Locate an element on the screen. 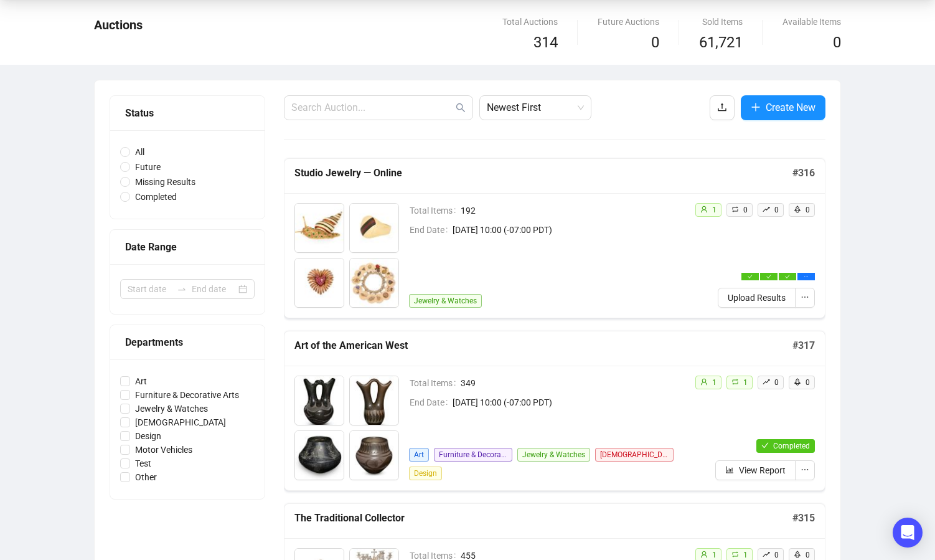  h5: Art of the American West is located at coordinates (544, 345).